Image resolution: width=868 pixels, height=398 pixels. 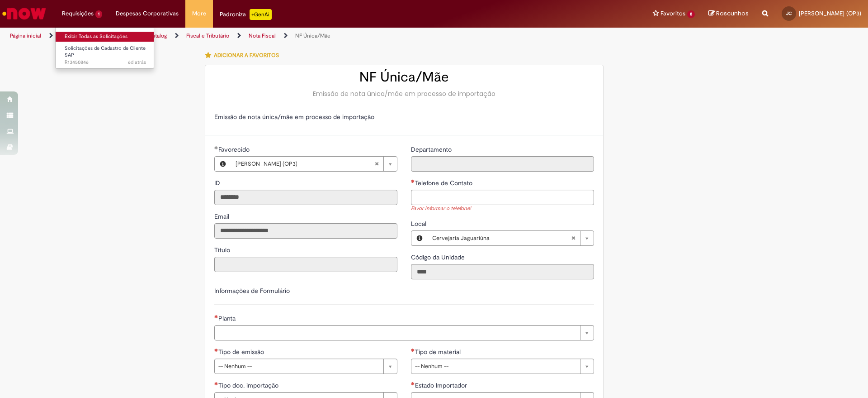 I want to click on span: Somente leitura - Email, so click(x=222, y=217).